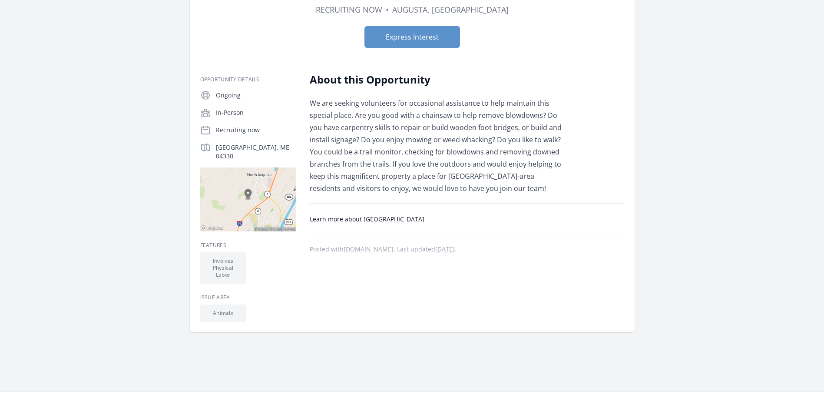 This screenshot has height=415, width=824. I want to click on li: Animals, so click(223, 313).